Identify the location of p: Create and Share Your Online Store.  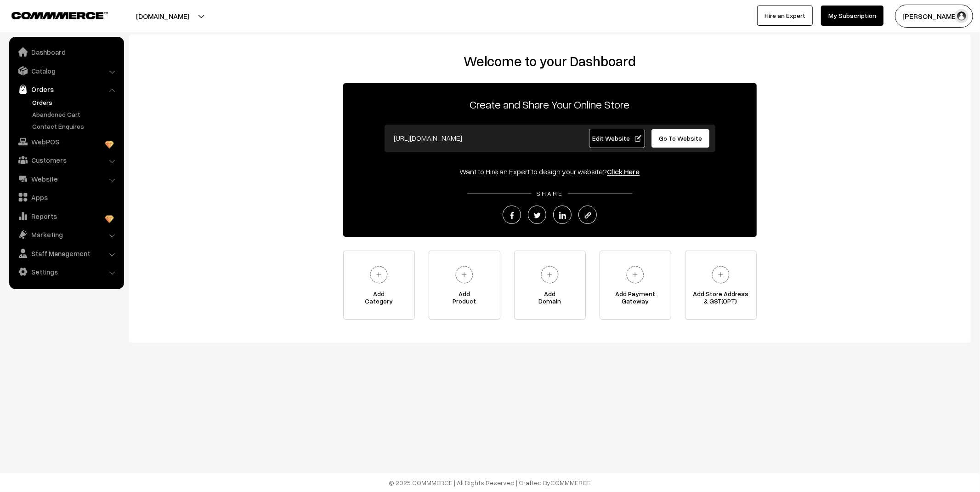
(550, 104).